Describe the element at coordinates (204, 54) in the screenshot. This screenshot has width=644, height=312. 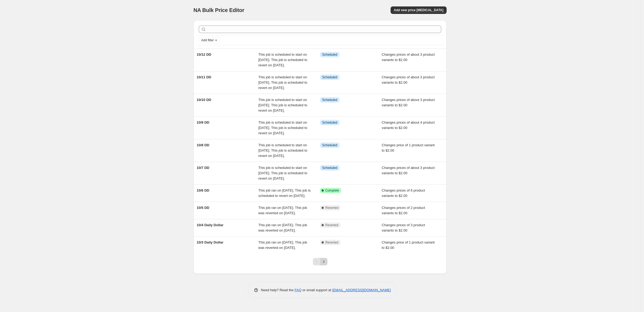
I see `span: 10/12 DD` at that location.